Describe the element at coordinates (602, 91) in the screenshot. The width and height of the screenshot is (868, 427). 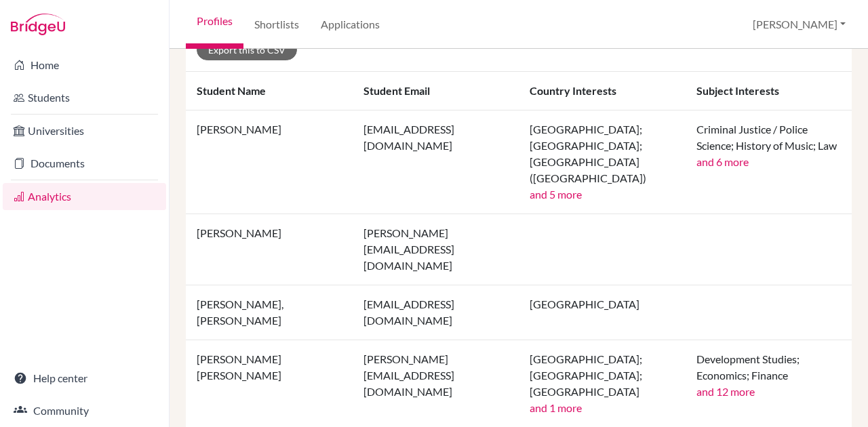
I see `th: Country interests` at that location.